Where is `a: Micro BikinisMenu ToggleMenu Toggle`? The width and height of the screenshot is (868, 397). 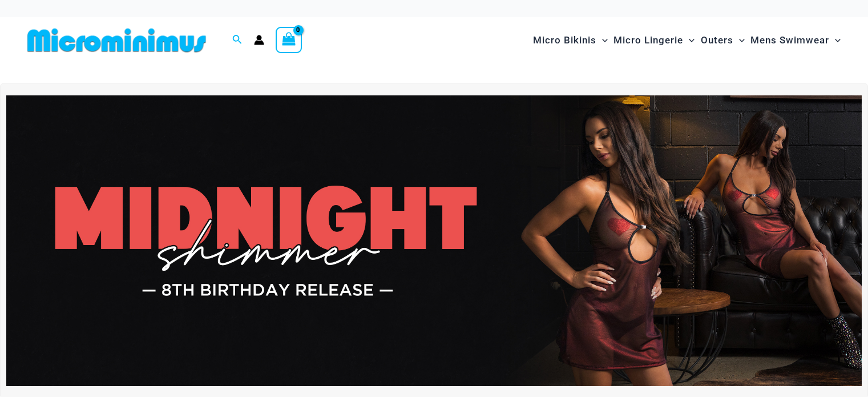
a: Micro BikinisMenu ToggleMenu Toggle is located at coordinates (570, 40).